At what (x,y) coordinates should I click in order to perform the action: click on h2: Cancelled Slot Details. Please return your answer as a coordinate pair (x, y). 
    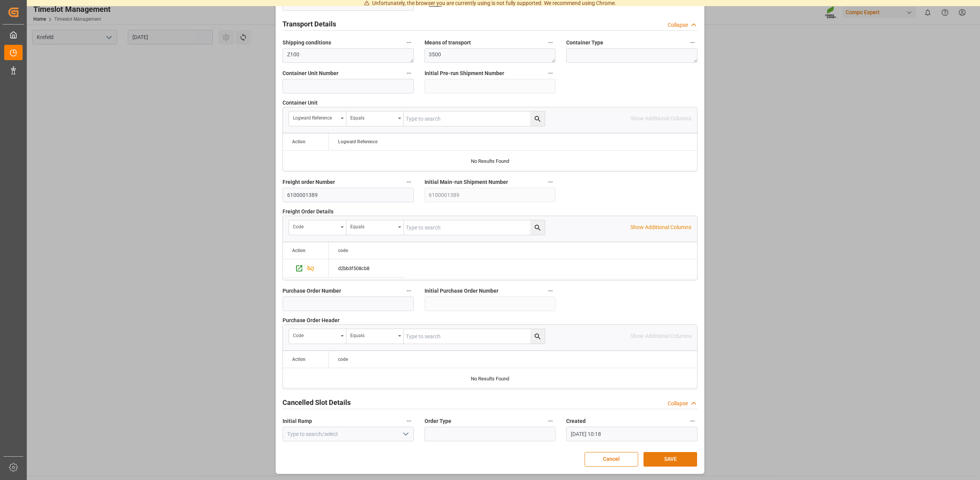
    Looking at the image, I should click on (317, 402).